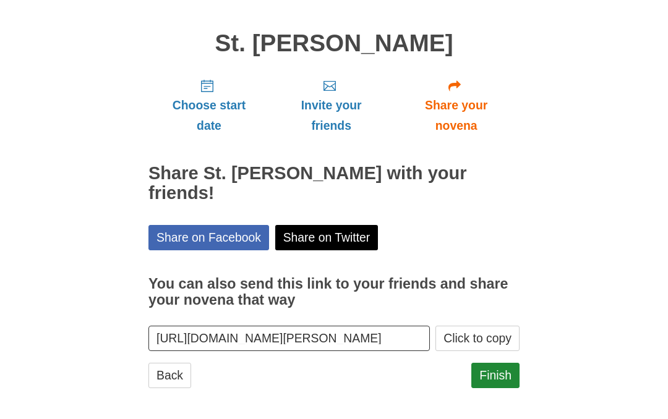 The width and height of the screenshot is (668, 419). What do you see at coordinates (334, 292) in the screenshot?
I see `h3: You can also send this link to your friends and share your novena that way` at bounding box center [334, 292].